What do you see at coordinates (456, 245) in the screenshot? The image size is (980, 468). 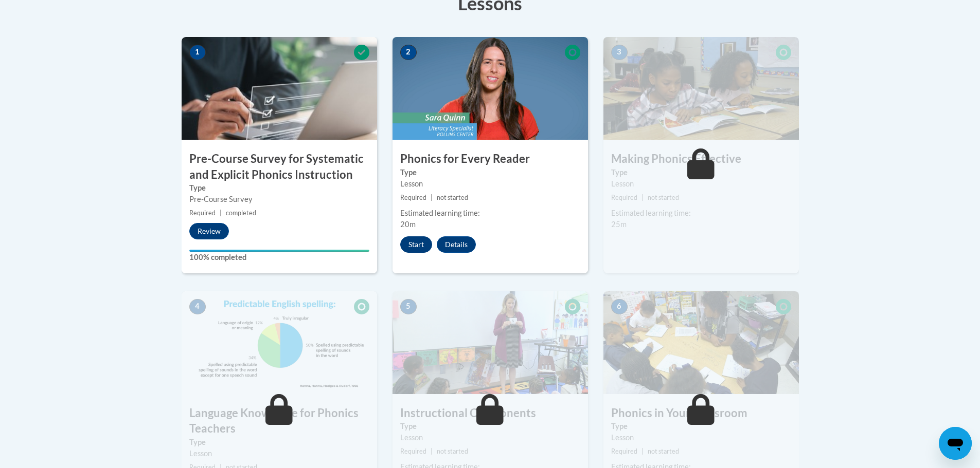 I see `button: Details` at bounding box center [456, 245].